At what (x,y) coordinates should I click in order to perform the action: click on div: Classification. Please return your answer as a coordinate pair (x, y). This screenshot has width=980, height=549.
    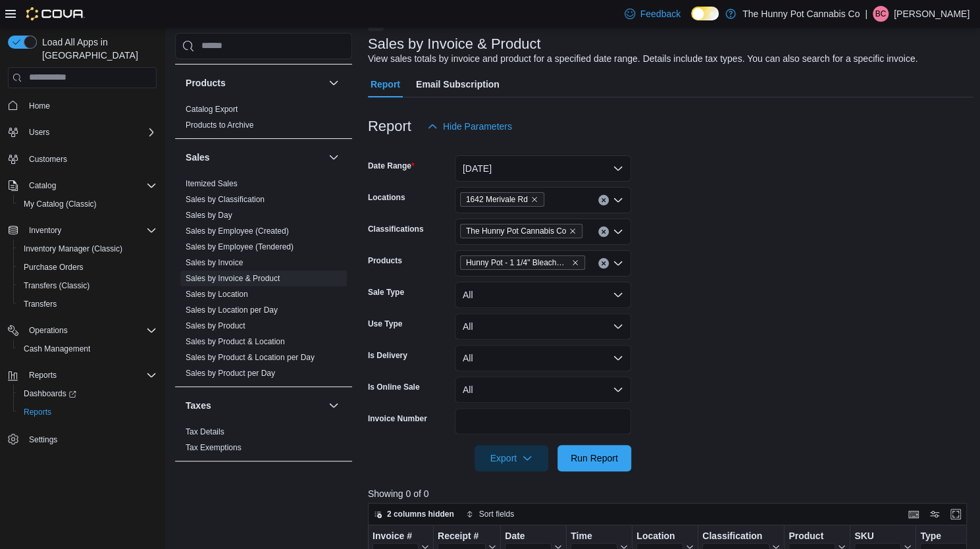
    Looking at the image, I should click on (736, 536).